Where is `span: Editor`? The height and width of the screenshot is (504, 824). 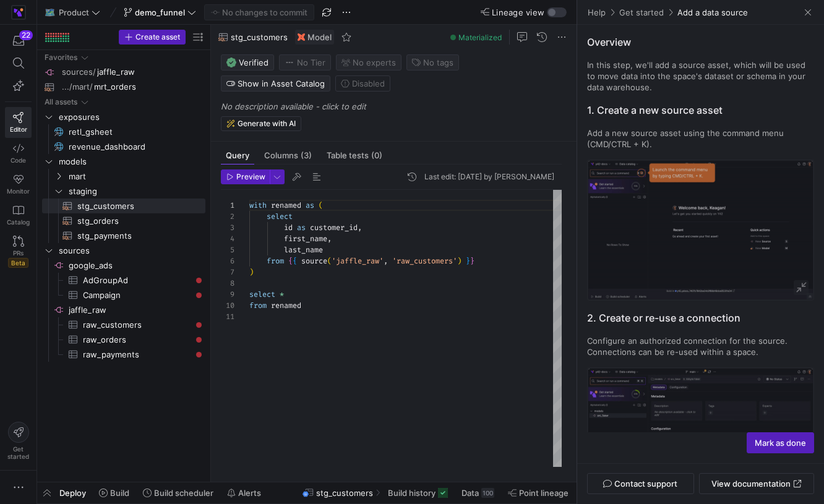 span: Editor is located at coordinates (19, 129).